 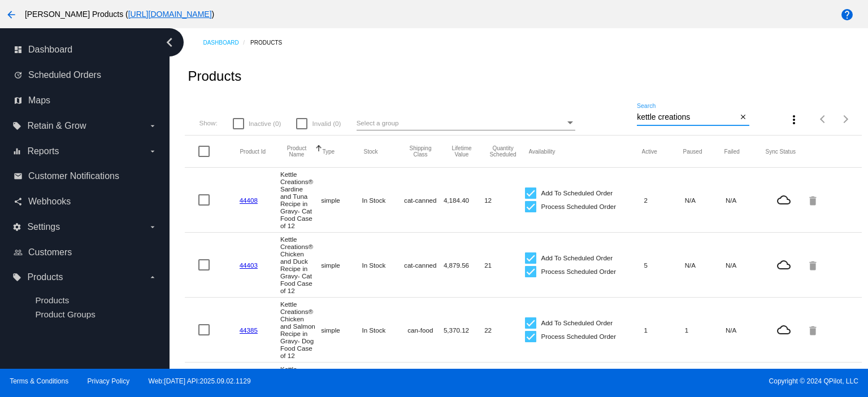 What do you see at coordinates (664, 265) in the screenshot?
I see `mat-cell: 5` at bounding box center [664, 265].